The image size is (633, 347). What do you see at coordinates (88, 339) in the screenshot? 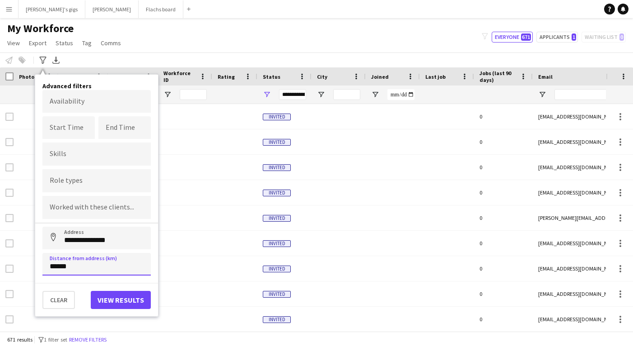
I see `button: Remove filters` at bounding box center [88, 339].